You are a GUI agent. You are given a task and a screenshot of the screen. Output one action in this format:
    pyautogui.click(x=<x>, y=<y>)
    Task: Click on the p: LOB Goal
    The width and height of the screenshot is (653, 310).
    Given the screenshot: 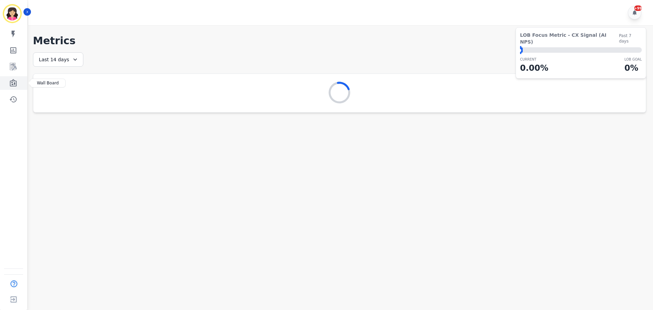 What is the action you would take?
    pyautogui.click(x=632, y=59)
    